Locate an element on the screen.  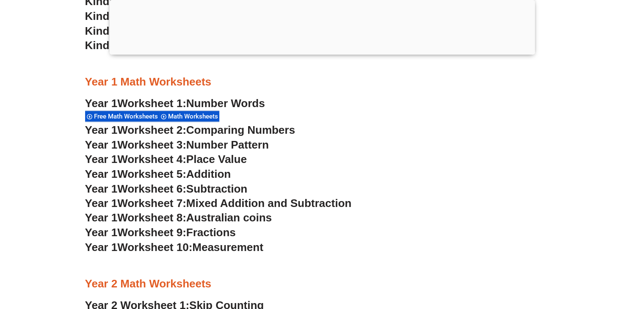
span: Worksheet 4: is located at coordinates (152, 160).